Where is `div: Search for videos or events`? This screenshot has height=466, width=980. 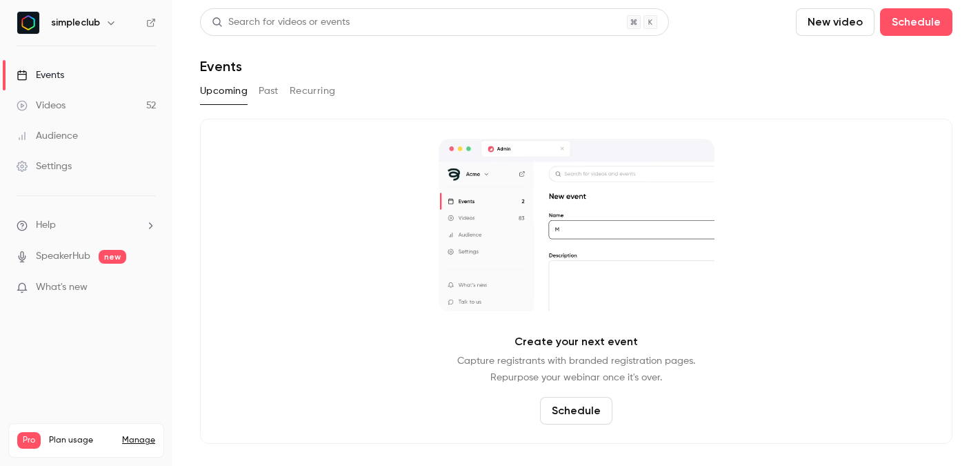 div: Search for videos or events is located at coordinates (280, 22).